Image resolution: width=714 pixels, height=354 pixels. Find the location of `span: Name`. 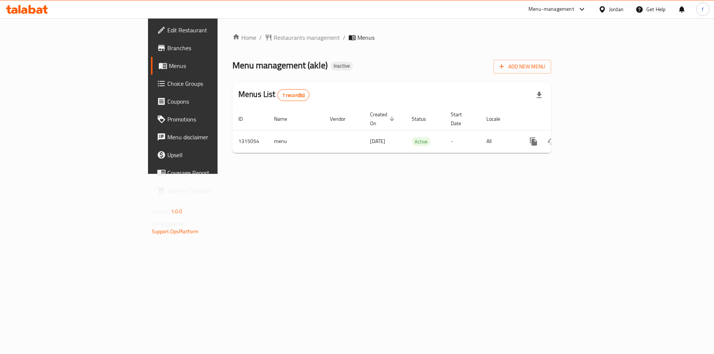

span: Name is located at coordinates (285, 119).